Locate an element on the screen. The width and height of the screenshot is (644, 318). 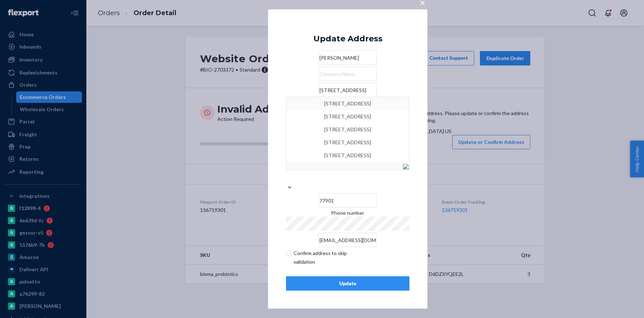
input: ZIP Code is located at coordinates (348, 200).